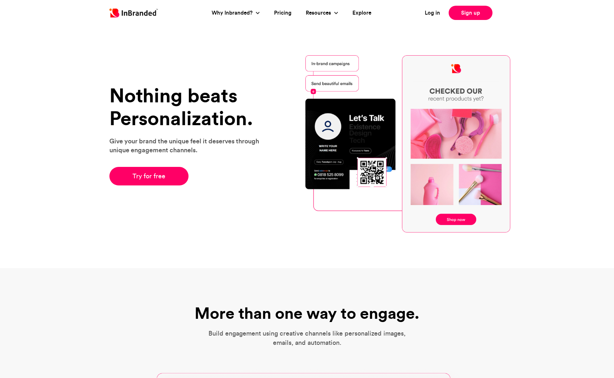  What do you see at coordinates (149, 176) in the screenshot?
I see `a: Try for free` at bounding box center [149, 176].